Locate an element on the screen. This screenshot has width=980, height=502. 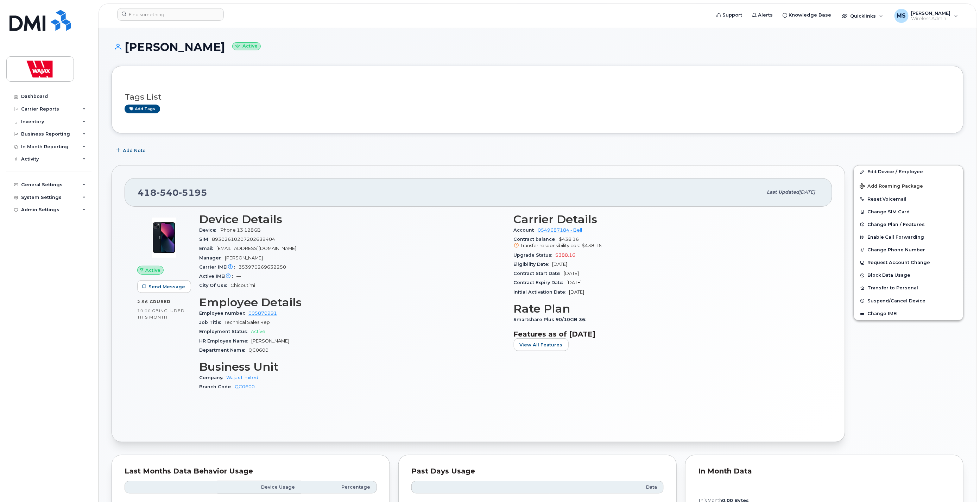
span: View All Features is located at coordinates (541, 345).